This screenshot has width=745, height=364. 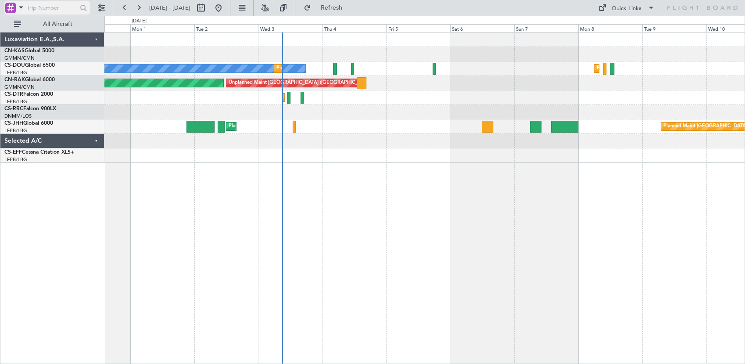 I want to click on a: CN-KASGlobal 5000, so click(x=29, y=51).